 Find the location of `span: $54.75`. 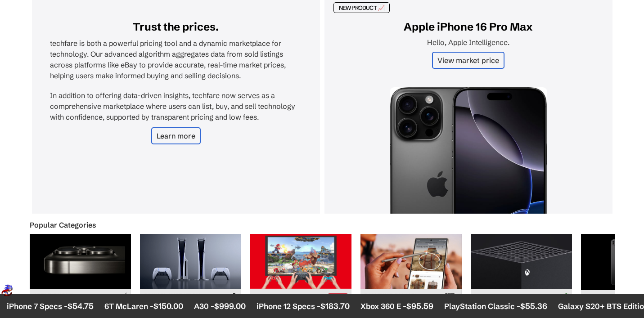

span: $54.75 is located at coordinates (79, 306).